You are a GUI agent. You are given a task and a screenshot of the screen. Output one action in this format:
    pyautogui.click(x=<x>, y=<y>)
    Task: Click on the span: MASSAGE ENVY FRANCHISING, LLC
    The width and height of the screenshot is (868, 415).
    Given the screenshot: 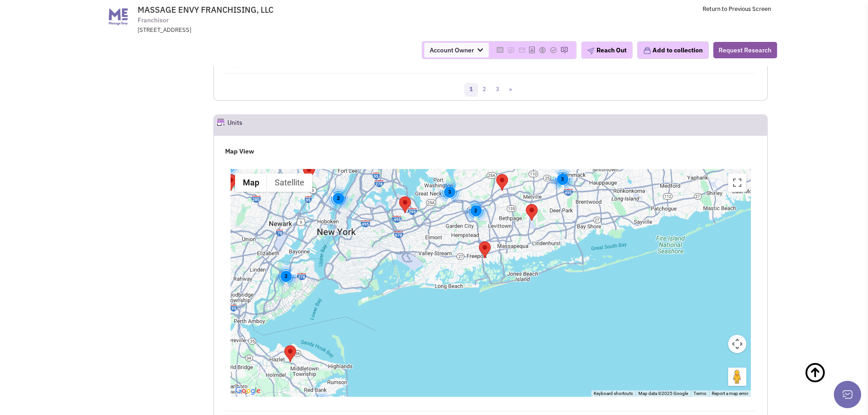 What is the action you would take?
    pyautogui.click(x=206, y=10)
    